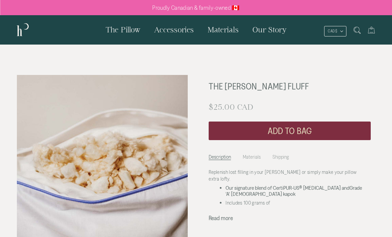 The width and height of the screenshot is (392, 237). I want to click on span: Our Story, so click(270, 29).